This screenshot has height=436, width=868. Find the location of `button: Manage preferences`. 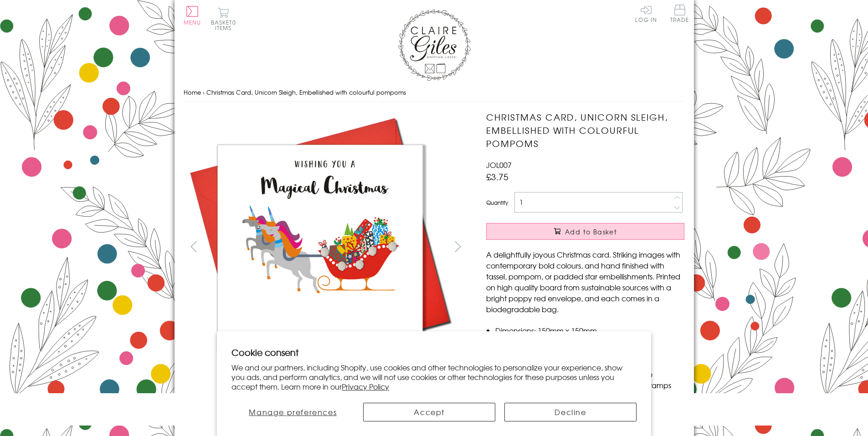

button: Manage preferences is located at coordinates (292, 412).